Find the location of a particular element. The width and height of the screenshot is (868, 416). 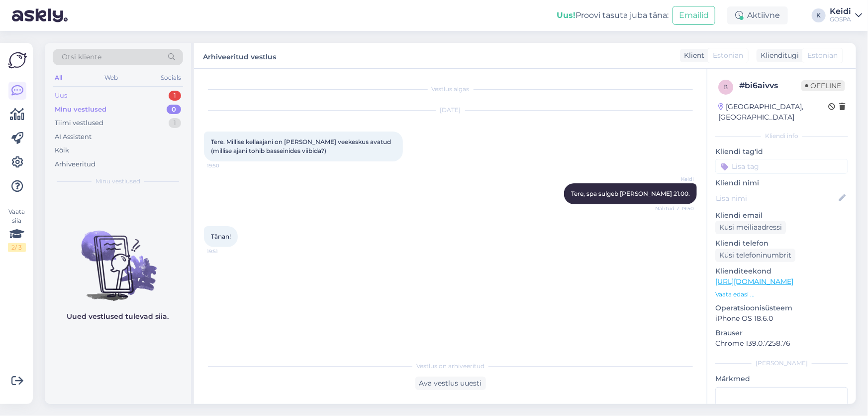

div: K is located at coordinates (818, 15).